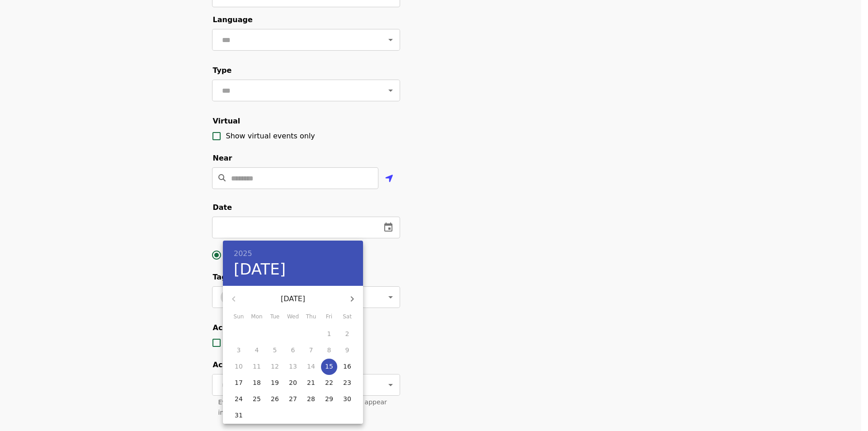 The width and height of the screenshot is (868, 431). I want to click on button: 2025, so click(243, 254).